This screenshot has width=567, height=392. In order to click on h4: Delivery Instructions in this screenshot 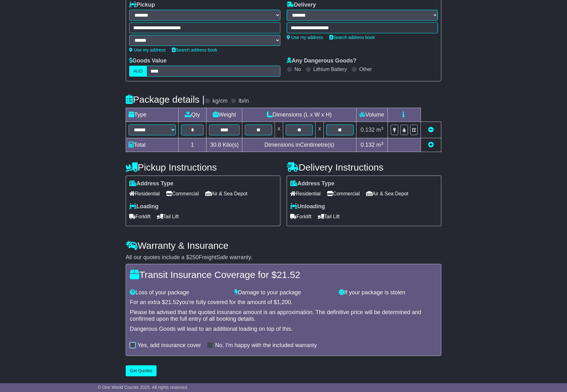, I will do `click(364, 167)`.